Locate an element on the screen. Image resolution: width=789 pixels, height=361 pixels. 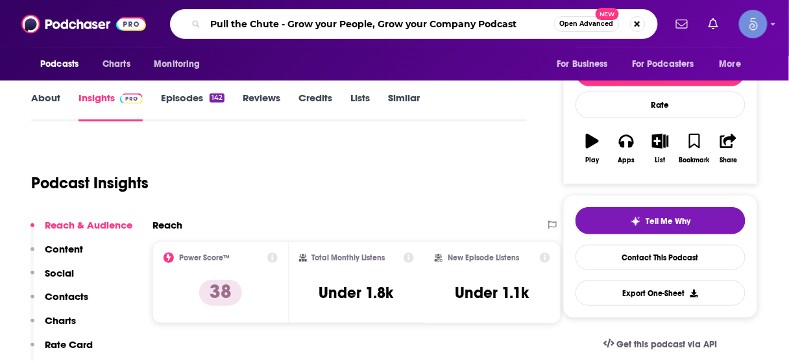
button: Share is located at coordinates (729, 149).